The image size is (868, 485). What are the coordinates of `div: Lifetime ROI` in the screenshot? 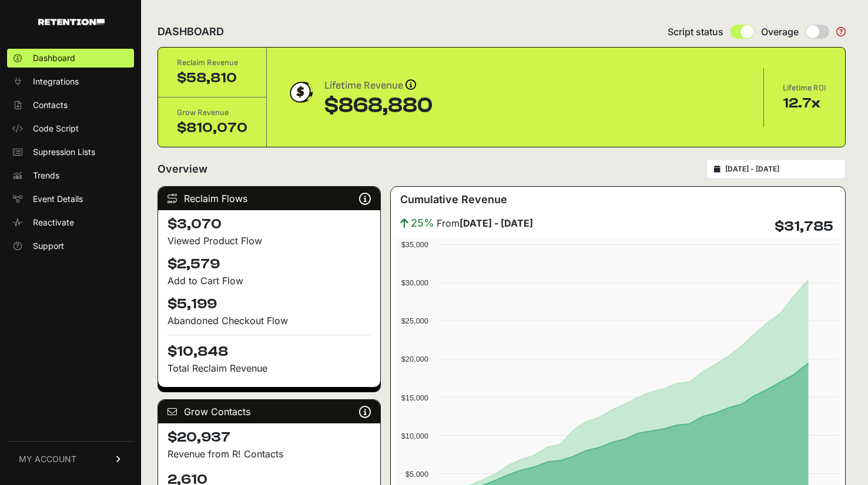 It's located at (804, 88).